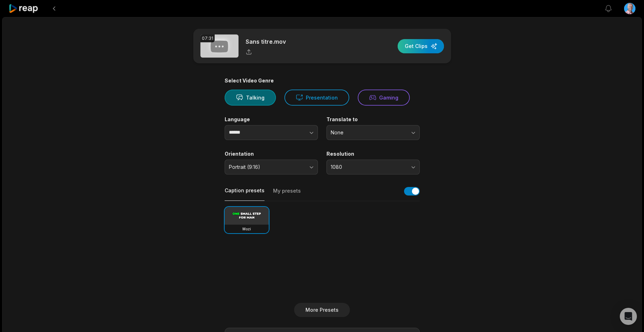  Describe the element at coordinates (207, 38) in the screenshot. I see `div: 07:31` at that location.